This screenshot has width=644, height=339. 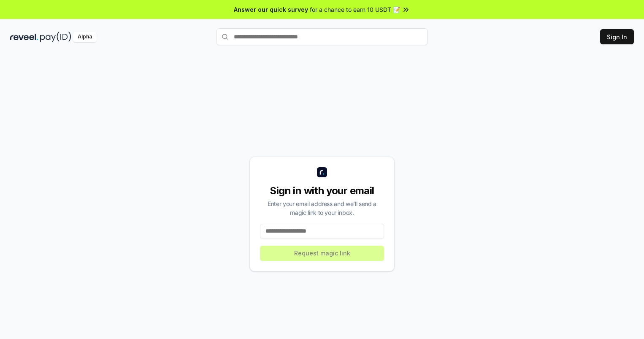 I want to click on button: Sign In, so click(x=617, y=37).